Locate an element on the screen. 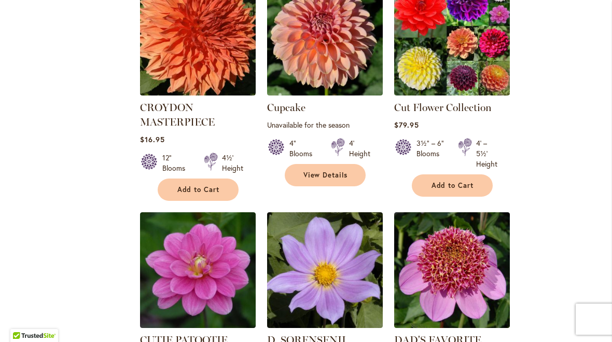 This screenshot has width=612, height=342. a: View Details is located at coordinates (325, 175).